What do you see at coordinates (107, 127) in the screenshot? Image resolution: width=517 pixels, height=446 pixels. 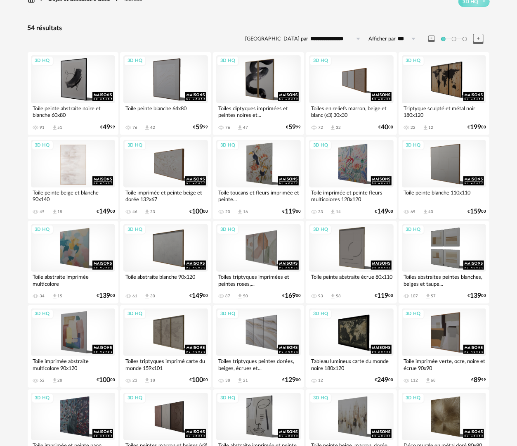 I see `span: 49` at bounding box center [107, 127].